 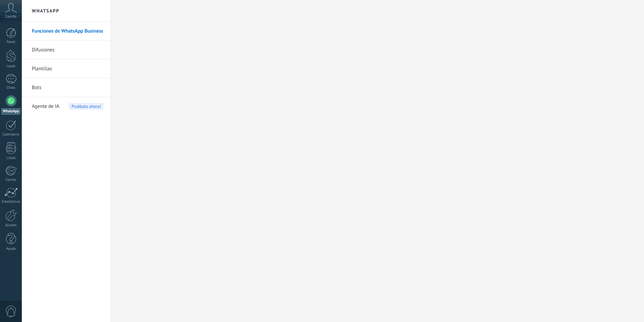 What do you see at coordinates (11, 225) in the screenshot?
I see `div: Ajustes` at bounding box center [11, 225].